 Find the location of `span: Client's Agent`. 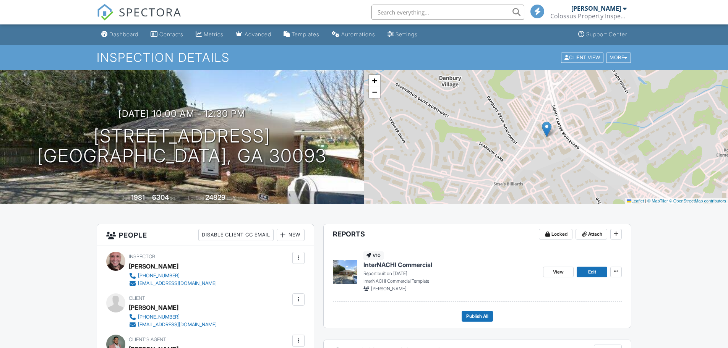

span: Client's Agent is located at coordinates (148, 339).